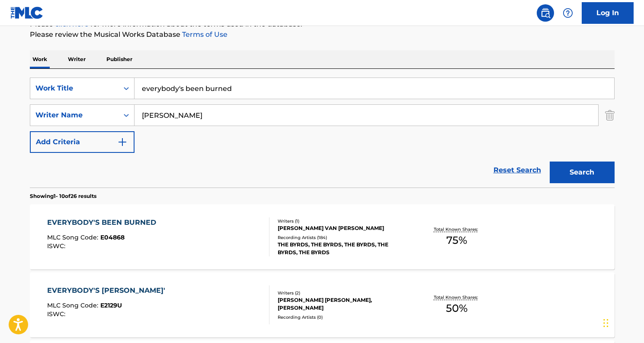 Image resolution: width=644 pixels, height=343 pixels. I want to click on a: Terms of Use, so click(203, 34).